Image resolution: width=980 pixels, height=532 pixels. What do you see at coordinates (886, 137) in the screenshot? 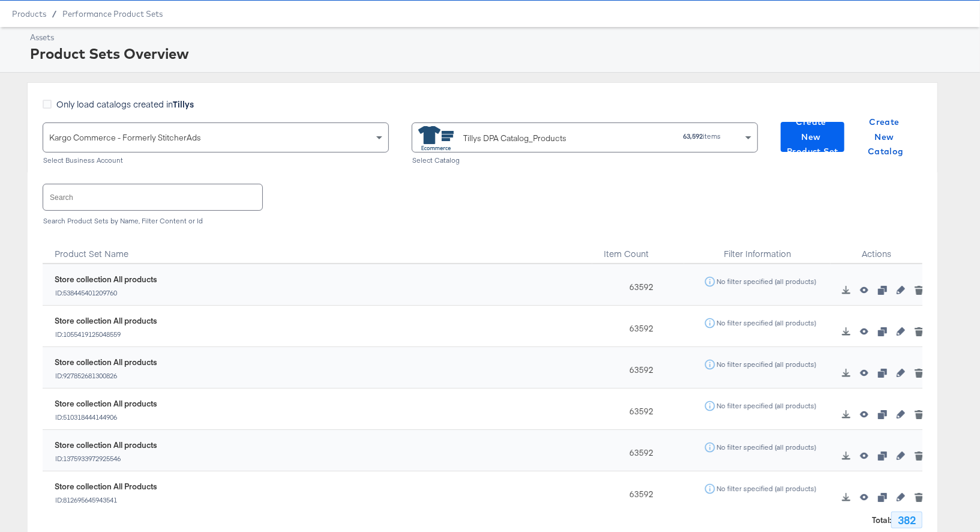
I see `span: Create New Catalog` at bounding box center [886, 137].